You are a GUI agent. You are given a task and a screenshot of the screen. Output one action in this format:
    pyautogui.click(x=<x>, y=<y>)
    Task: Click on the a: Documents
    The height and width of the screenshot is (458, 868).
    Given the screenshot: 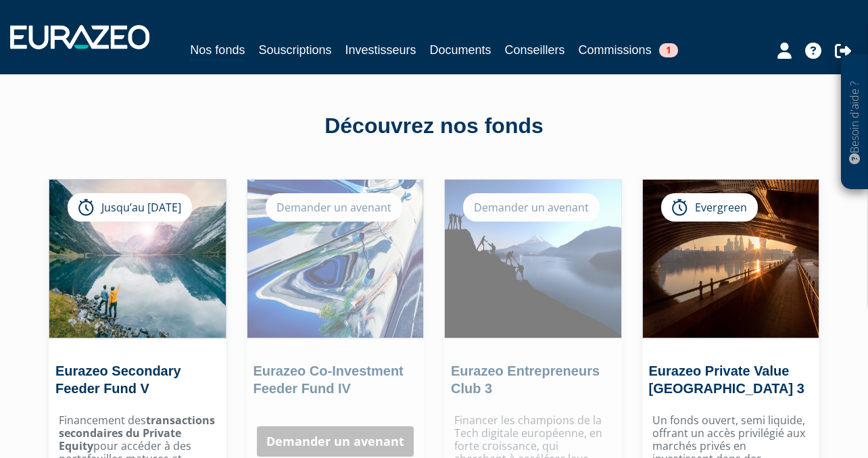 What is the action you would take?
    pyautogui.click(x=460, y=50)
    